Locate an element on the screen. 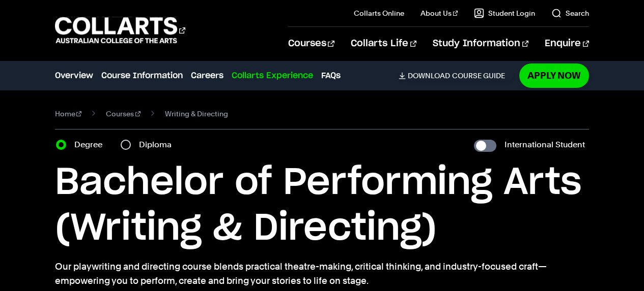 This screenshot has width=644, height=291. span: Writing & Directing is located at coordinates (197, 114).